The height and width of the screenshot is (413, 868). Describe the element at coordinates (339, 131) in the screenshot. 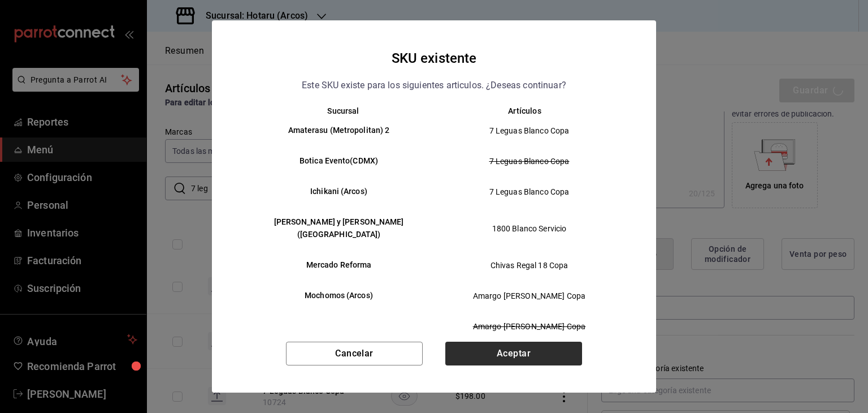

I see `h6: Amaterasu (Metropolitan) 2` at that location.